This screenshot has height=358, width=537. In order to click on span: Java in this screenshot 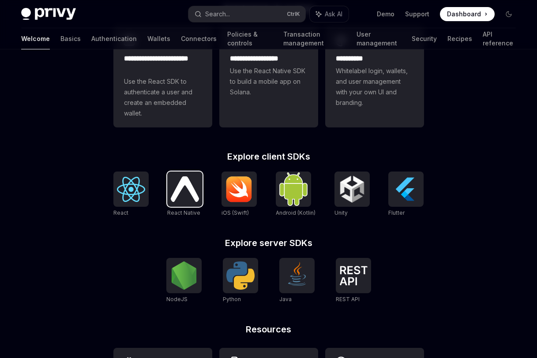, I will do `click(285, 299)`.